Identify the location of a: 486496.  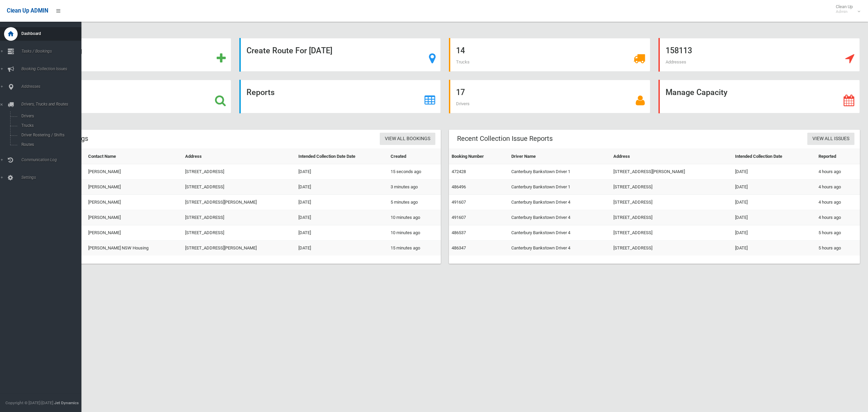
(459, 187).